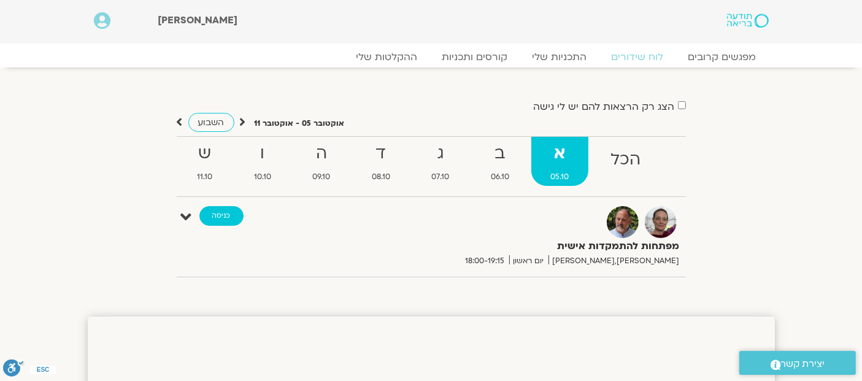 The width and height of the screenshot is (862, 381). What do you see at coordinates (637, 57) in the screenshot?
I see `a: לוח שידורים` at bounding box center [637, 57].